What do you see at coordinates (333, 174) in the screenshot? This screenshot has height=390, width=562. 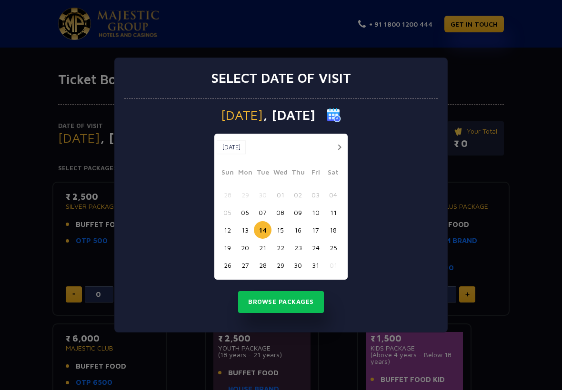 I see `span: Sat` at bounding box center [333, 174].